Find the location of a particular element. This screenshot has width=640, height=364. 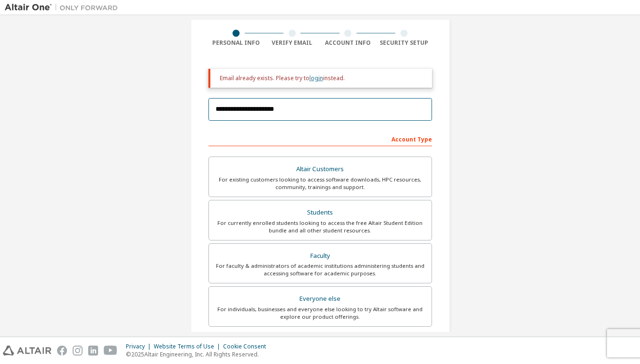

img: instagram.svg is located at coordinates (77, 350).